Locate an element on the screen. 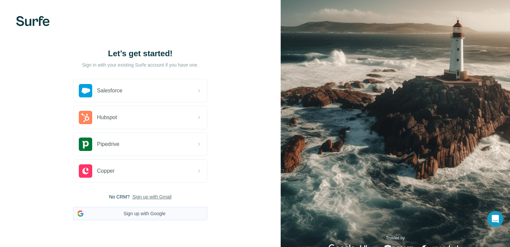 The height and width of the screenshot is (247, 510). p: Sign in with your existing Surfe account if you have one. is located at coordinates (140, 65).